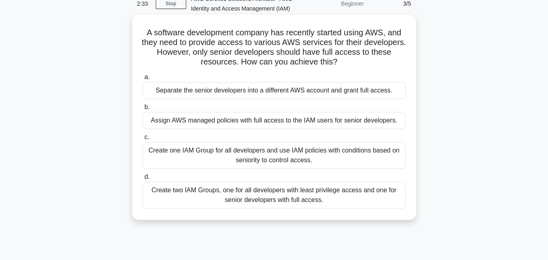 The height and width of the screenshot is (260, 548). What do you see at coordinates (274, 90) in the screenshot?
I see `div: Separate the senior developers into a different AWS account and grant full access.` at bounding box center [274, 90].